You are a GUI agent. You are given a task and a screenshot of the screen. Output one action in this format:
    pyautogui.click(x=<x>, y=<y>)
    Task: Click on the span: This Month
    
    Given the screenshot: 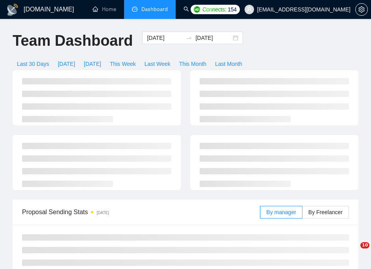 What is the action you would take?
    pyautogui.click(x=193, y=64)
    